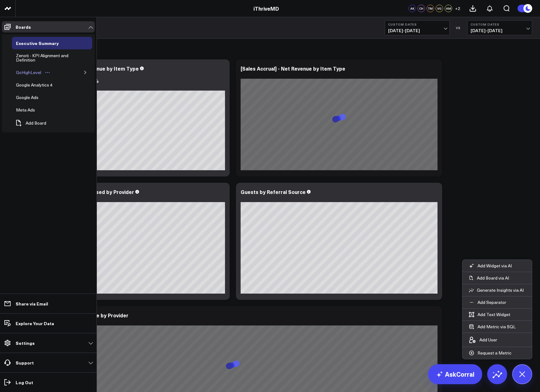 The width and height of the screenshot is (540, 392). I want to click on div: Google Ads, so click(27, 97).